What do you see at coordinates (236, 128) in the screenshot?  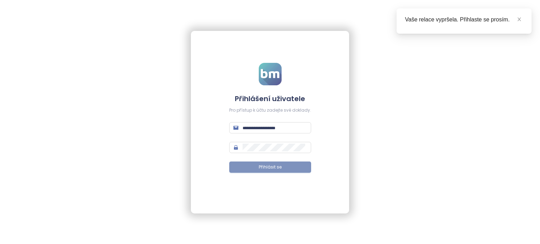 I see `span: pošta` at bounding box center [236, 128].